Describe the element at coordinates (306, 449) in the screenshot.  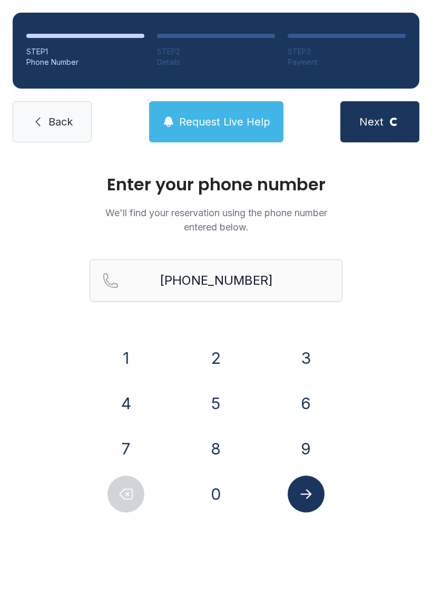
I see `button: 9` at that location.